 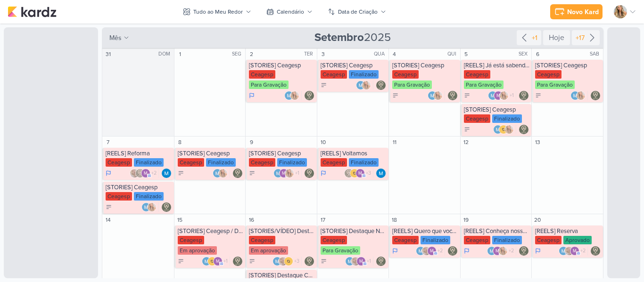 What do you see at coordinates (180, 54) in the screenshot?
I see `div: 1` at bounding box center [180, 54].